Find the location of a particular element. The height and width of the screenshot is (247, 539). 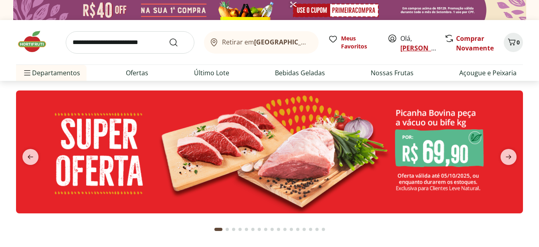

button: Go to page 11 from fs-carousel is located at coordinates (285, 230).